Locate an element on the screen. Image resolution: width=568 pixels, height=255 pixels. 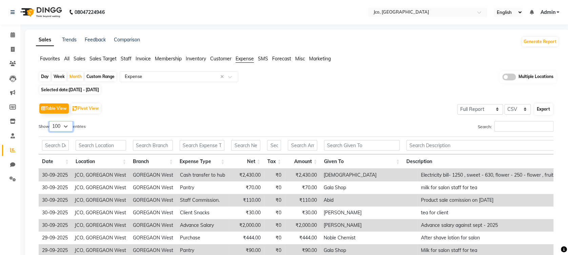
input: Search Given To is located at coordinates (362, 145).